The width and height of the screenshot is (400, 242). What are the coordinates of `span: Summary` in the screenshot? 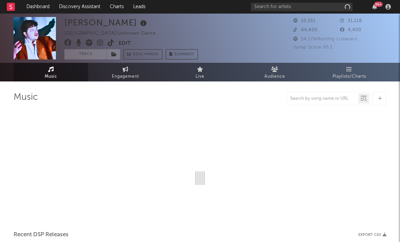 It's located at (184, 54).